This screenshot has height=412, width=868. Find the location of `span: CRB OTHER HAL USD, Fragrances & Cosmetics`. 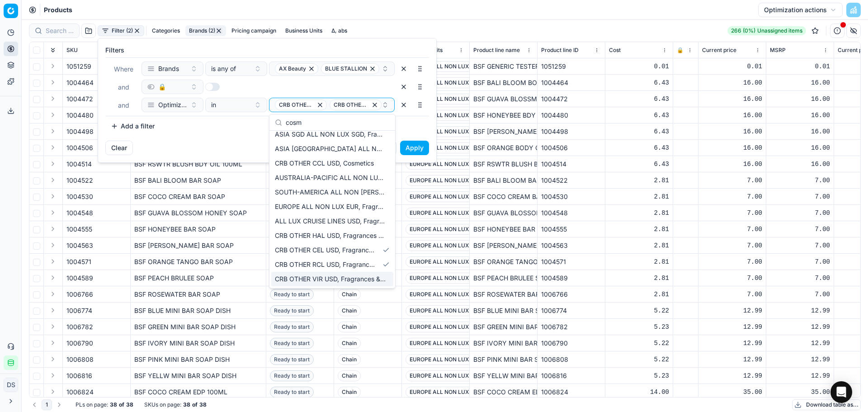

span: CRB OTHER HAL USD, Fragrances & Cosmetics is located at coordinates (330, 236).